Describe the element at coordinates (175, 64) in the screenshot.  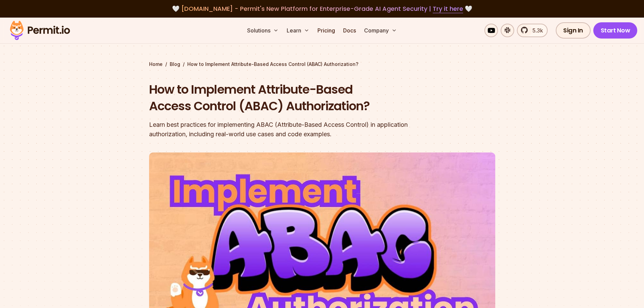
I see `a: Blog` at that location.